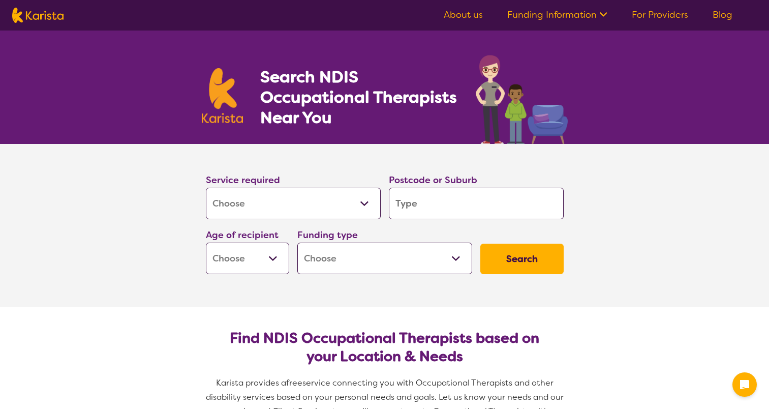 This screenshot has height=409, width=769. I want to click on a: Blog, so click(722, 15).